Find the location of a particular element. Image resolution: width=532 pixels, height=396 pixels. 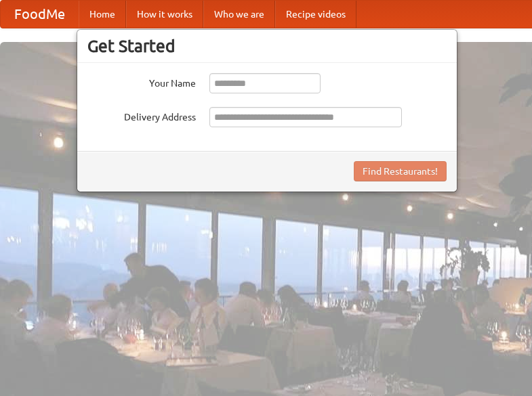

a: Recipe videos is located at coordinates (315, 14).